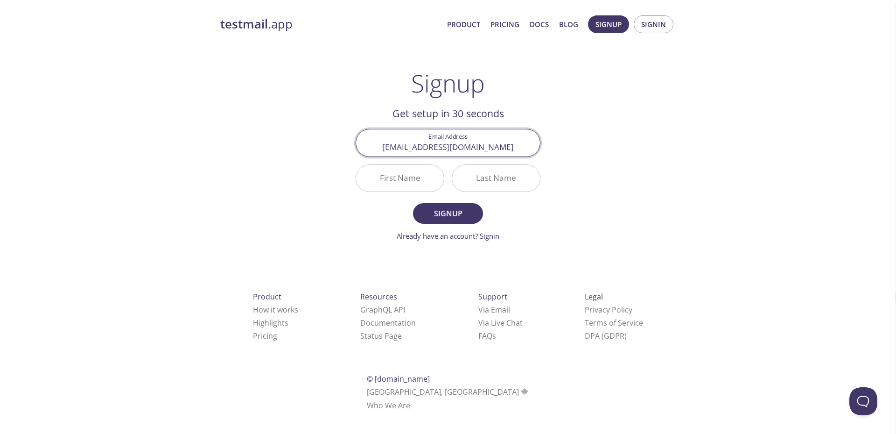 The height and width of the screenshot is (434, 896). What do you see at coordinates (388, 323) in the screenshot?
I see `a: Documentation` at bounding box center [388, 323].